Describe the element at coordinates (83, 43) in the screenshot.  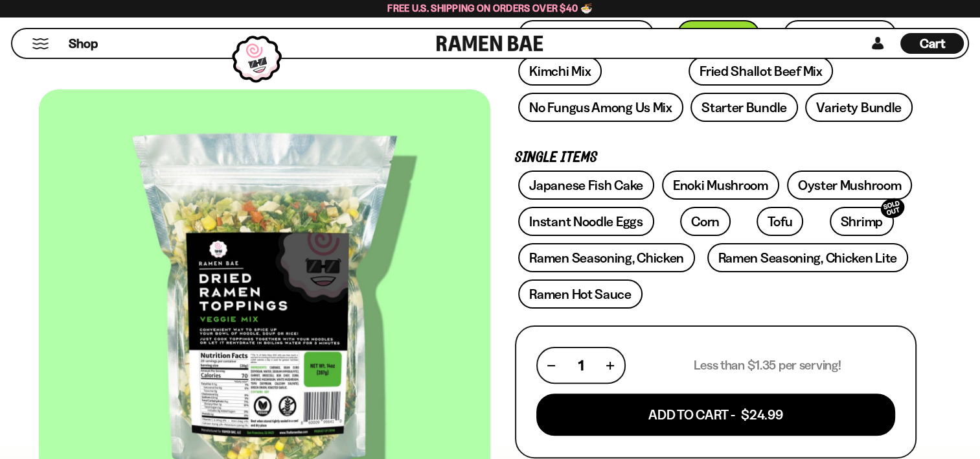
I see `a: Shop` at that location.